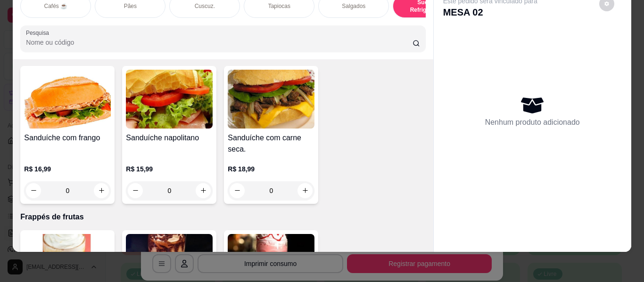  Describe the element at coordinates (67, 138) in the screenshot. I see `h4: Sanduíche com frango` at that location.